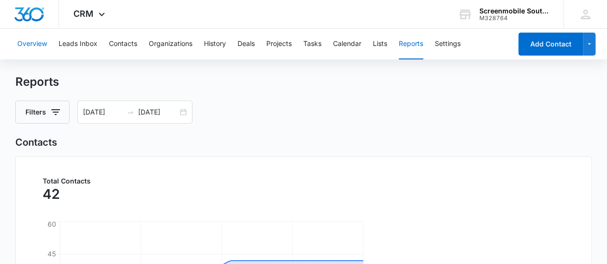 The width and height of the screenshot is (607, 264). I want to click on div: account name, so click(514, 11).